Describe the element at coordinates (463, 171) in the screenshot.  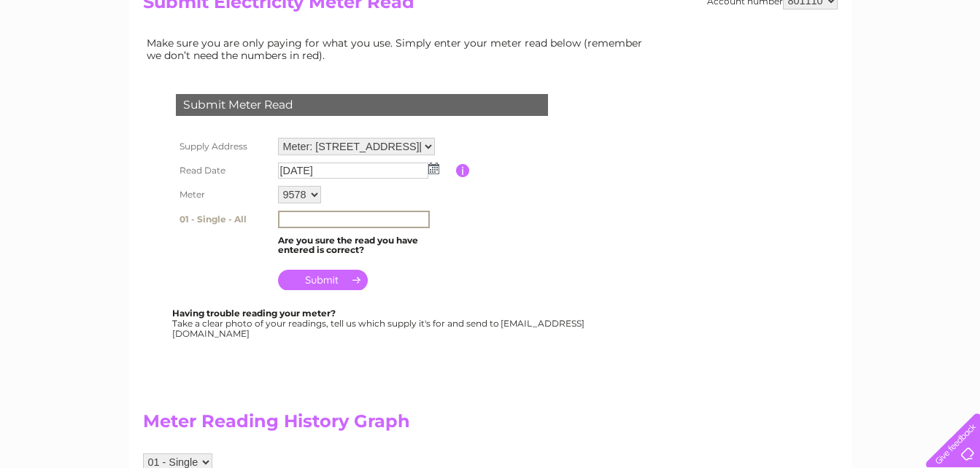
I see `input: Information` at that location.